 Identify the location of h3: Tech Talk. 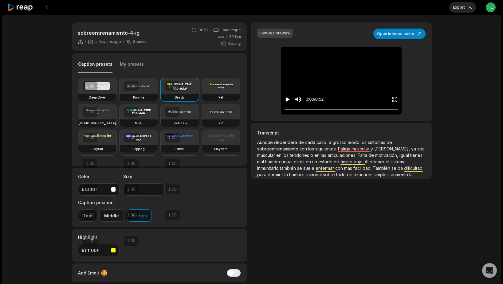
(180, 123).